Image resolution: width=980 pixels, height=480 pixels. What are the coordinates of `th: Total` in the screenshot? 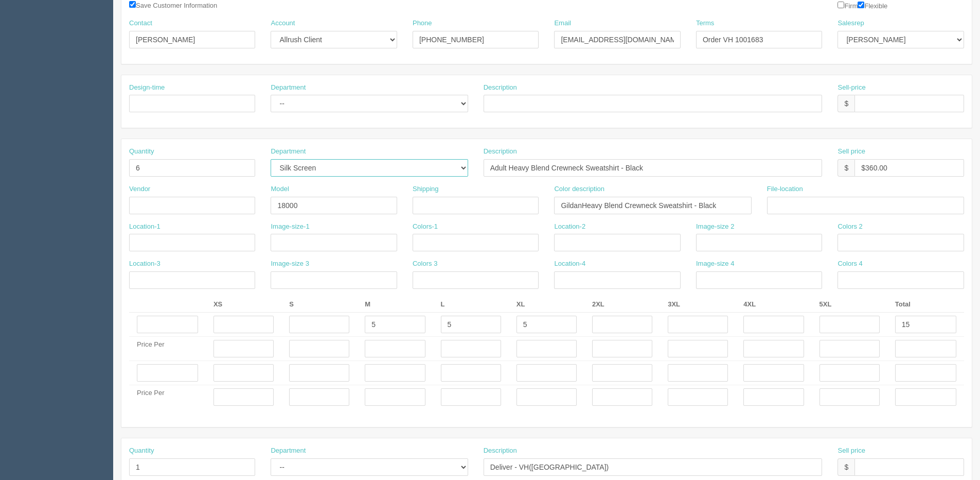 It's located at (926, 304).